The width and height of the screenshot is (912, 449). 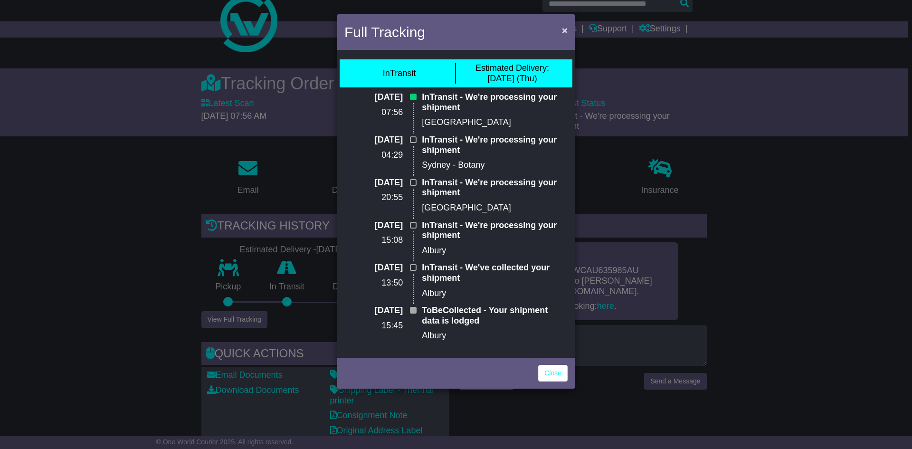 What do you see at coordinates (373, 113) in the screenshot?
I see `p: 07:56` at bounding box center [373, 113].